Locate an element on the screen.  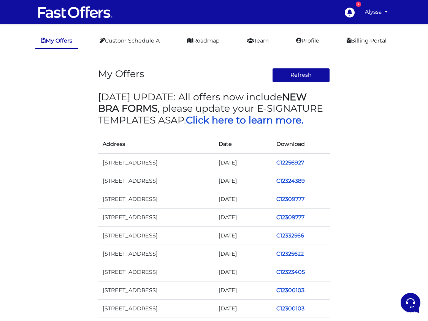
strong: NEW BRA FORMS is located at coordinates (202, 103).